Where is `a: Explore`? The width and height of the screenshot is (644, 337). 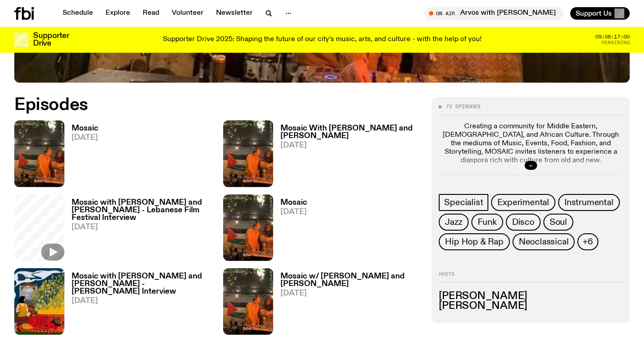
a: Explore is located at coordinates (118, 13).